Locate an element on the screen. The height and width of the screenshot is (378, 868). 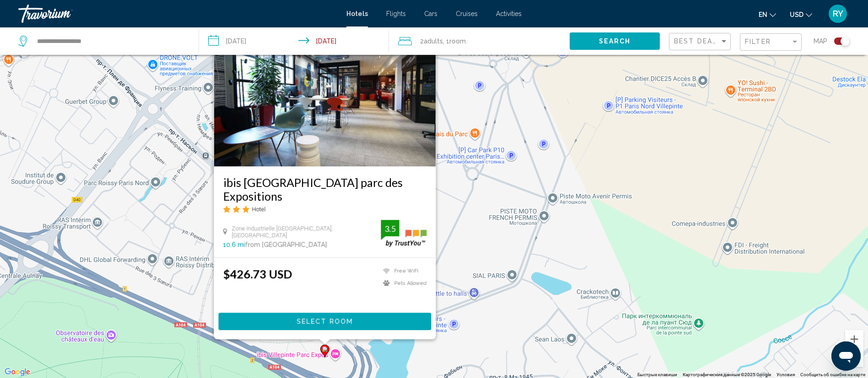
a: Cars is located at coordinates (431, 14).